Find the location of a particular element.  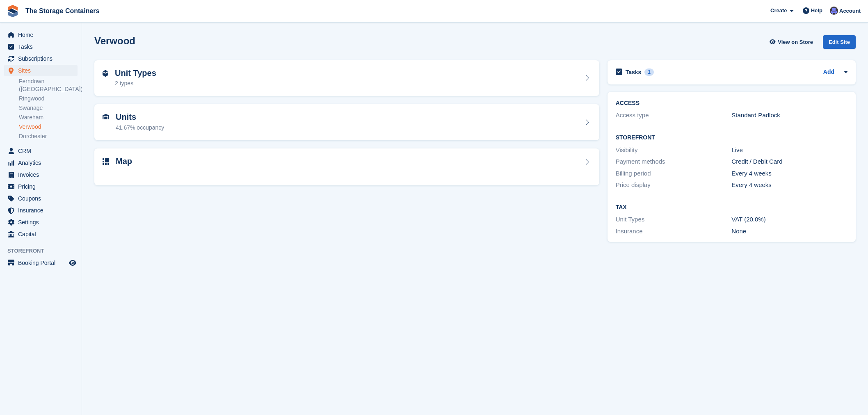

div: None is located at coordinates (789, 231).